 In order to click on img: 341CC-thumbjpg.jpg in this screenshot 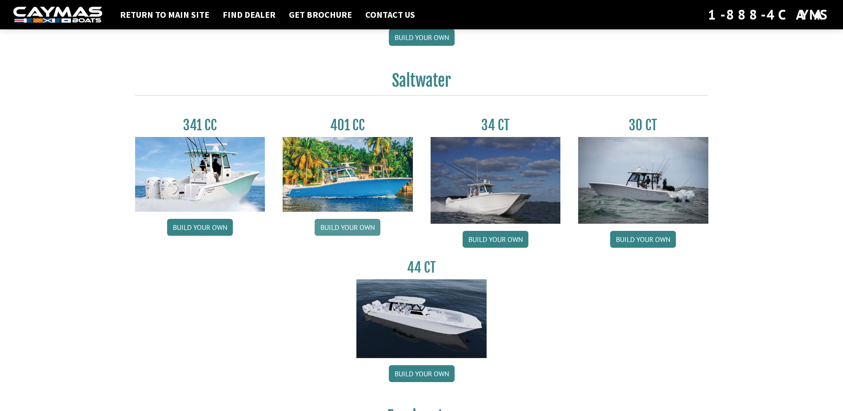, I will do `click(200, 174)`.